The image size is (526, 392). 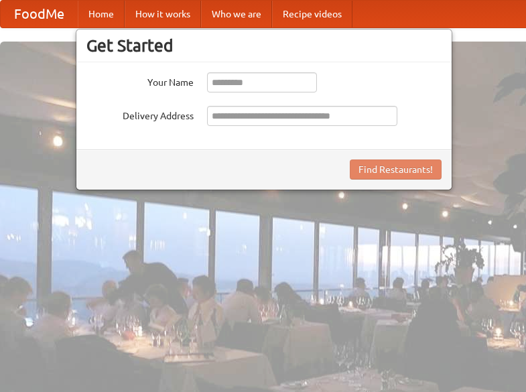 What do you see at coordinates (39, 14) in the screenshot?
I see `a: FoodMe` at bounding box center [39, 14].